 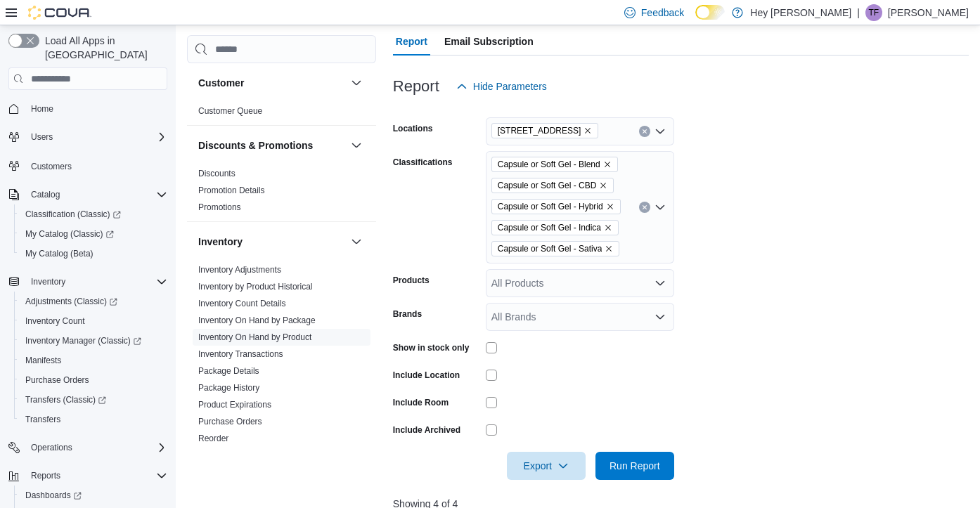 What do you see at coordinates (94, 322) in the screenshot?
I see `span: Inventory Count` at bounding box center [94, 322].